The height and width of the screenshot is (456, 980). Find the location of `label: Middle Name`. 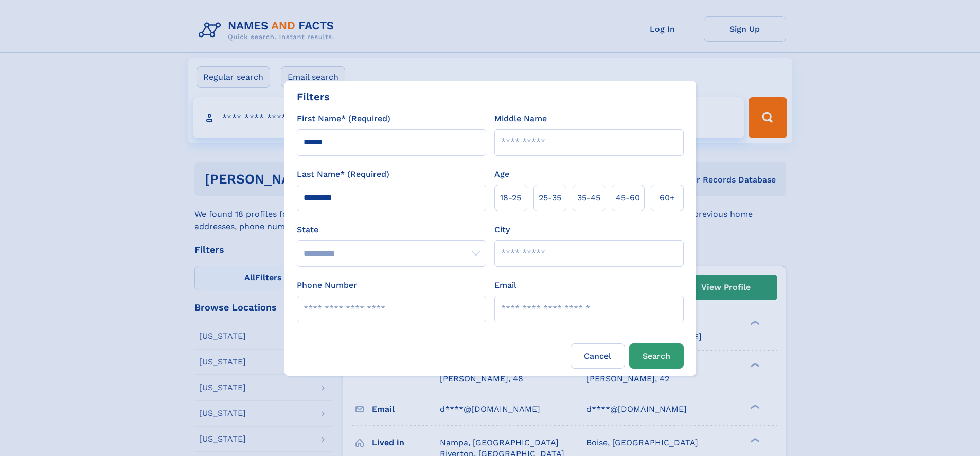

label: Middle Name is located at coordinates (521, 119).